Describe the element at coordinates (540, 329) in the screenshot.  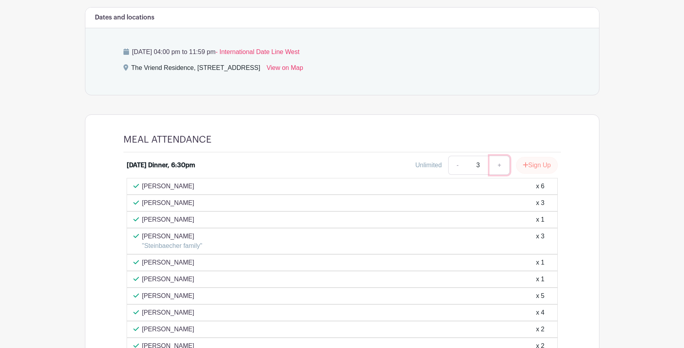
I see `div: x 2` at that location.